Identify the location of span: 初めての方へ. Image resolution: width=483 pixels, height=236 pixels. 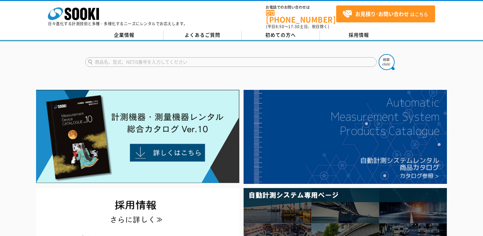
(281, 35).